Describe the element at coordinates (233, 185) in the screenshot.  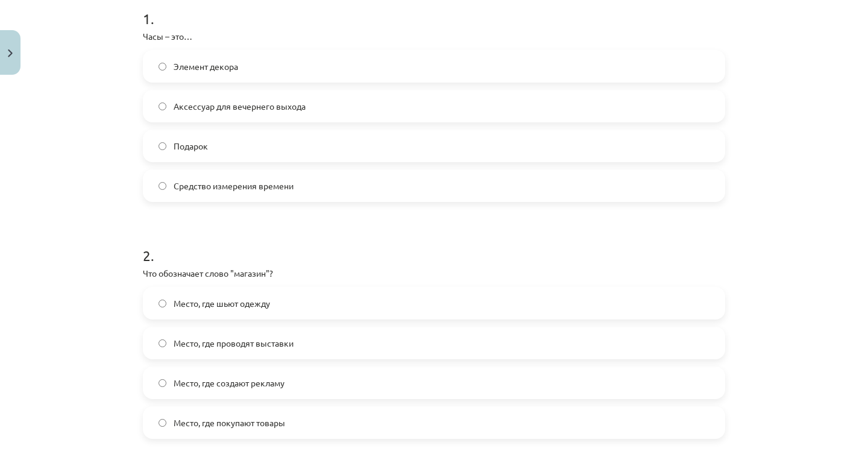
I see `span: Средство измерения времени` at that location.